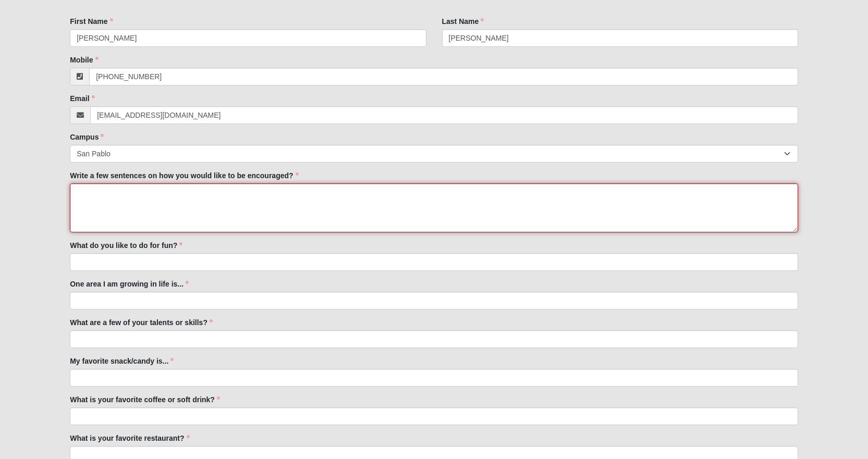 This screenshot has width=868, height=459. Describe the element at coordinates (87, 137) in the screenshot. I see `label: Campus` at that location.